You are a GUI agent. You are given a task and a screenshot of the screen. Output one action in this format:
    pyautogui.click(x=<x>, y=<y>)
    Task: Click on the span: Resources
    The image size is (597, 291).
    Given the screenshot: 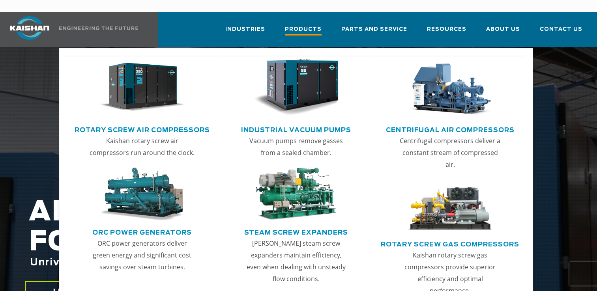 What is the action you would take?
    pyautogui.click(x=447, y=29)
    